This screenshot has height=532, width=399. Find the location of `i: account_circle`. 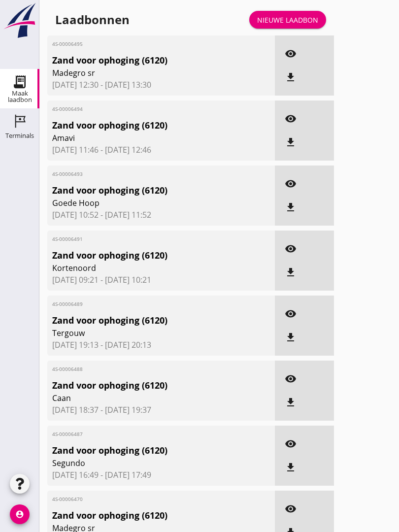

i: account_circle is located at coordinates (20, 514).